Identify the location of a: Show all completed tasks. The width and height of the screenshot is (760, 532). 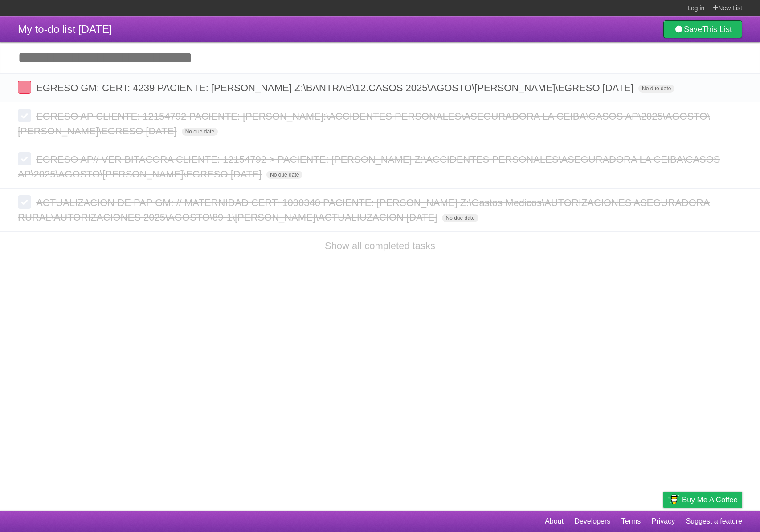
(380, 246).